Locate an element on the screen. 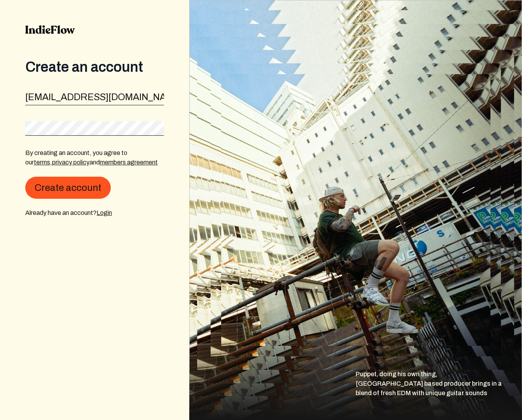 This screenshot has width=522, height=420. div: Already have an account? is located at coordinates (95, 213).